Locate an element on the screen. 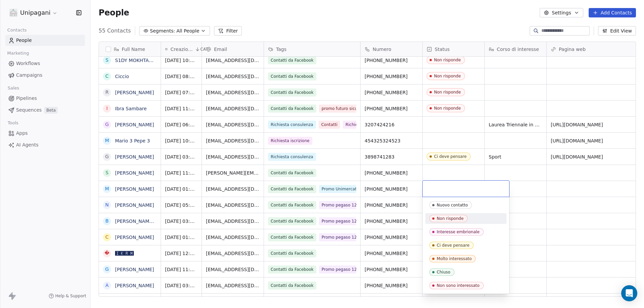 Image resolution: width=644 pixels, height=308 pixels. div: Chiuso is located at coordinates (443, 272).